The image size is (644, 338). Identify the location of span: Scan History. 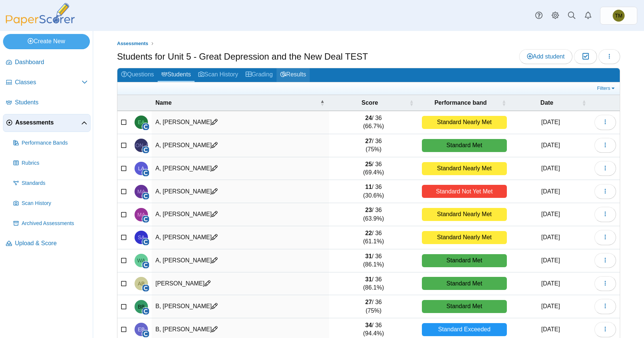
(54, 203).